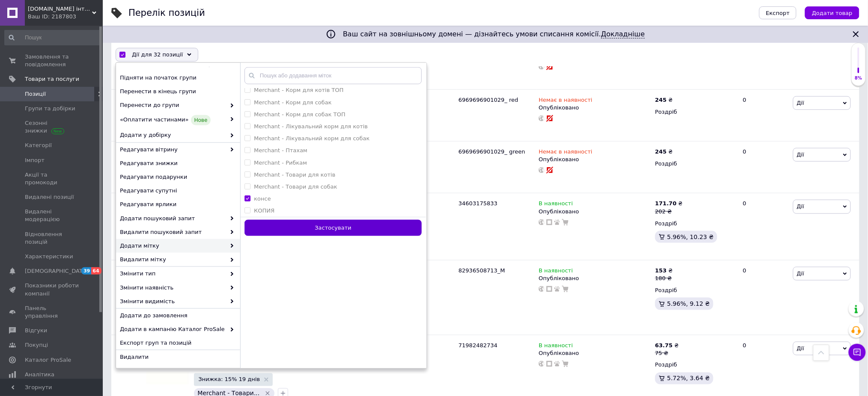 The image size is (868, 396). What do you see at coordinates (172, 232) in the screenshot?
I see `span: Видалити пошуковий запит` at bounding box center [172, 232].